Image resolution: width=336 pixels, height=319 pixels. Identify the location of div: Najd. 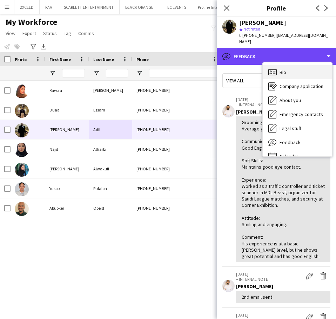
(67, 149).